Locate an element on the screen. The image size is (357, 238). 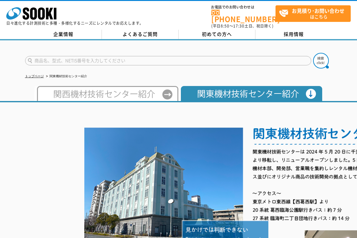
a: 初めての方へ is located at coordinates (217, 34).